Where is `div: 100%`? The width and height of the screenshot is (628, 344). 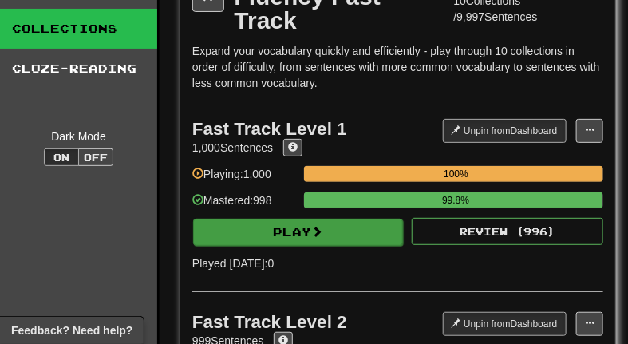
div: 100% is located at coordinates (456, 174).